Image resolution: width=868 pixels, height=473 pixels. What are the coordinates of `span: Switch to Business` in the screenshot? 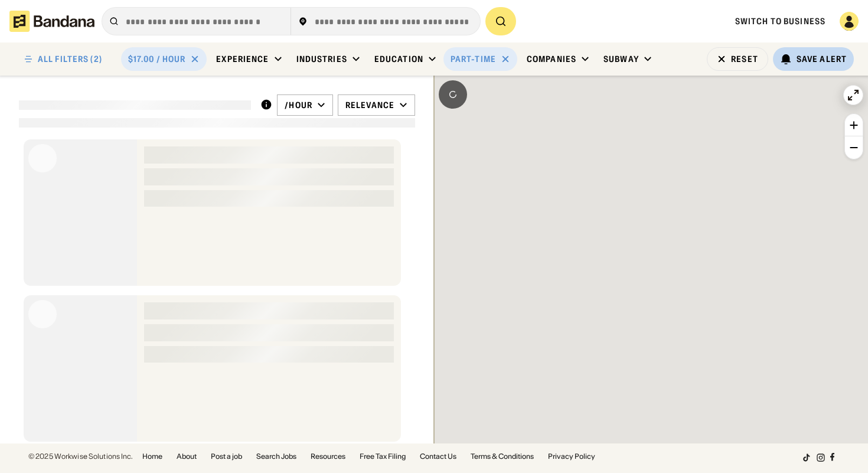 It's located at (780, 21).